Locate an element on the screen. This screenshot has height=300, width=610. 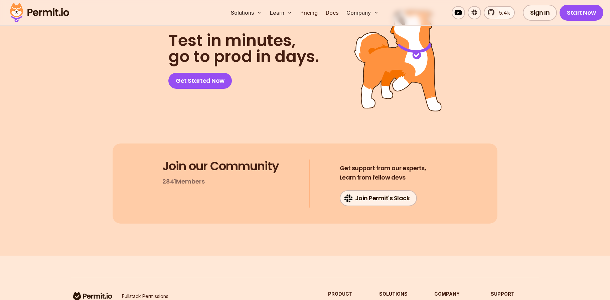
h2: go to prod in days. is located at coordinates (243, 49).